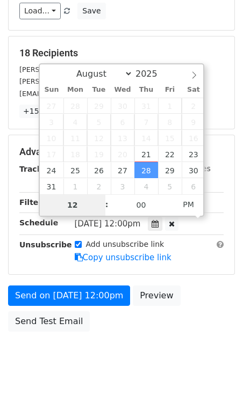 The image size is (243, 396). Describe the element at coordinates (75, 154) in the screenshot. I see `span: August 18, 2025` at that location.